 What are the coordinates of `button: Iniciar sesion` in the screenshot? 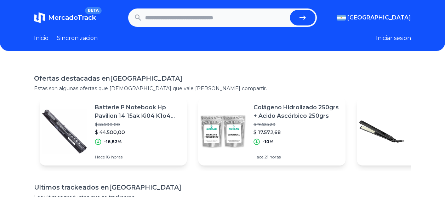 It's located at (393, 38).